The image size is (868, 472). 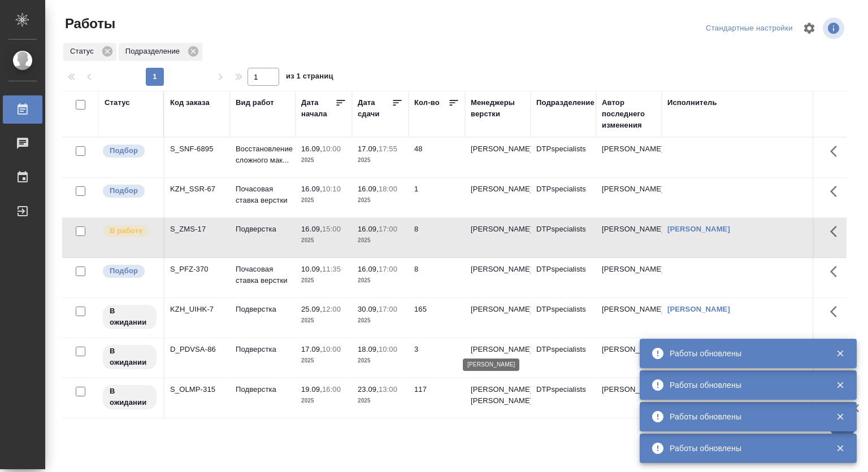 I want to click on p: 30.09,, so click(x=368, y=309).